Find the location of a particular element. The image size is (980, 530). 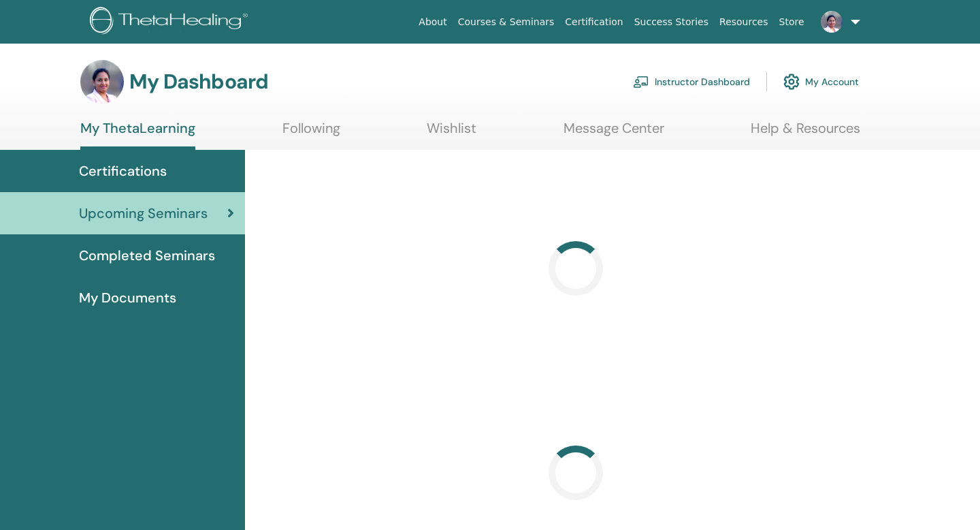

a: Message Center is located at coordinates (614, 133).